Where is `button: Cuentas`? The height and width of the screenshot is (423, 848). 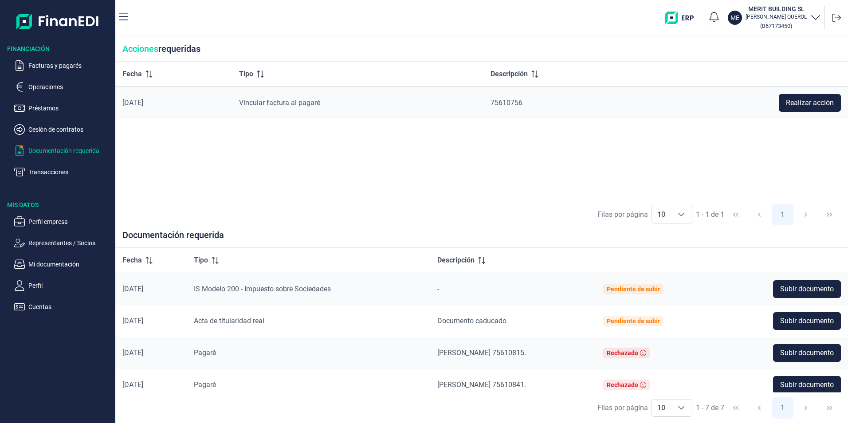
button: Cuentas is located at coordinates (63, 307).